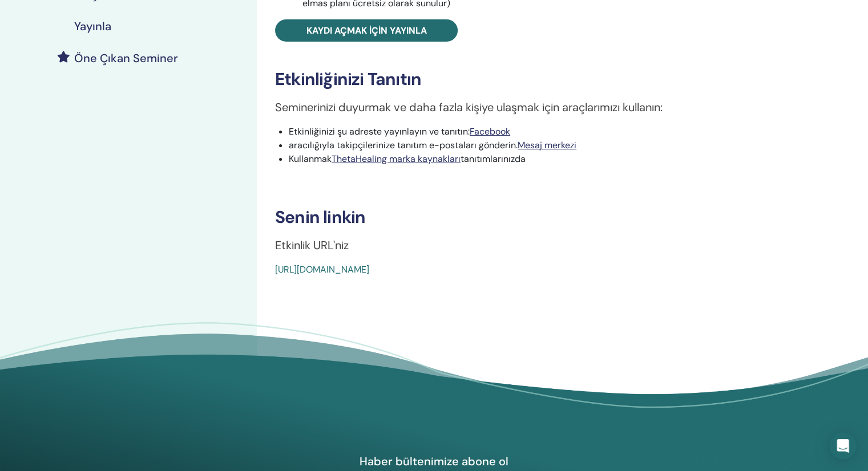 Image resolution: width=868 pixels, height=471 pixels. I want to click on font: tanıtımlarınızda, so click(493, 158).